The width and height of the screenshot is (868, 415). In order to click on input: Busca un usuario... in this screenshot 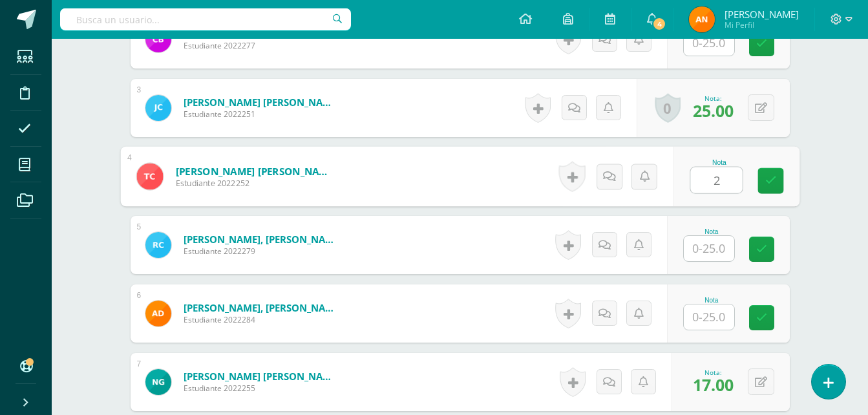, I will do `click(206, 20)`.